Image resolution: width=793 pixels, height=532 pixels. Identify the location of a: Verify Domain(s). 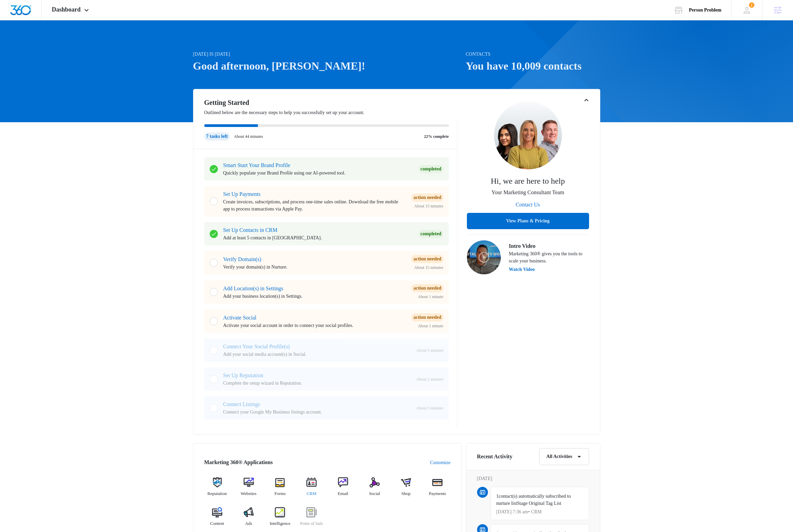
(242, 259).